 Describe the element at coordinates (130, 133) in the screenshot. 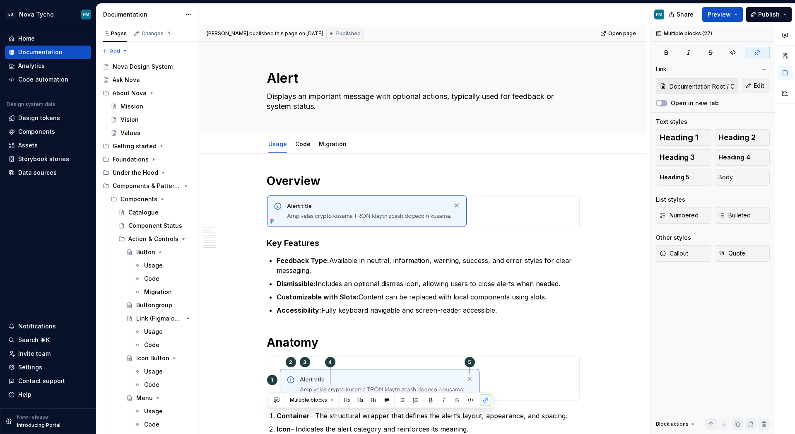

I see `div: Values` at that location.